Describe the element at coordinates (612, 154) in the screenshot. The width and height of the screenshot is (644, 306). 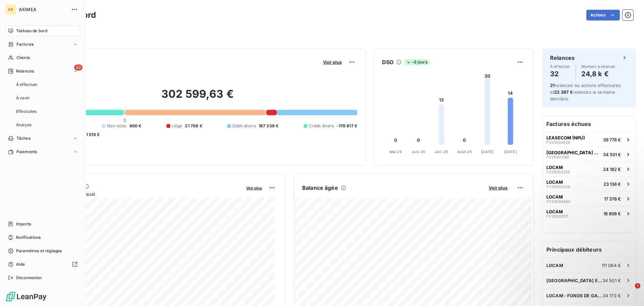
I see `span: 34 501 €` at that location.